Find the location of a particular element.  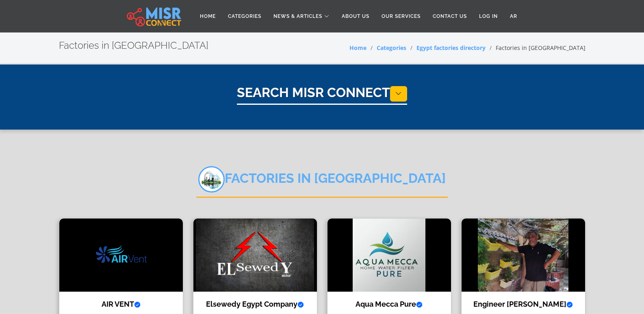

img: EmoC8BExvHL9rYvGYssx.png is located at coordinates (211, 179).